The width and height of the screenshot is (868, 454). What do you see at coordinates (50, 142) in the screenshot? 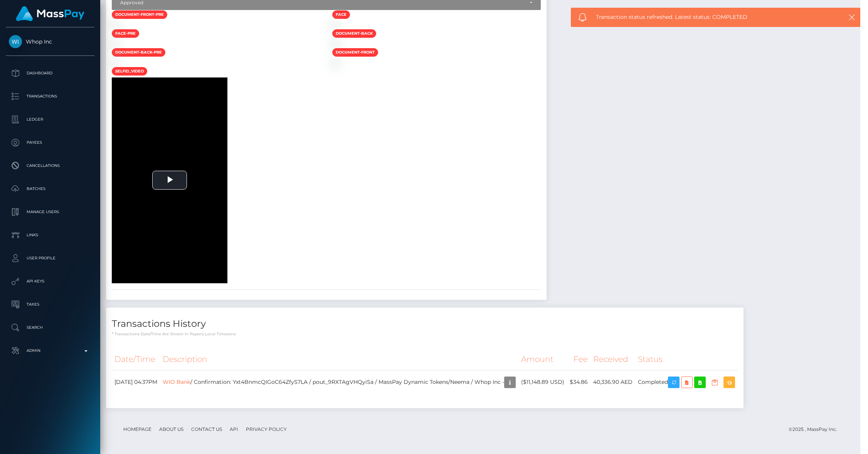
I see `p: Payees` at bounding box center [50, 142].